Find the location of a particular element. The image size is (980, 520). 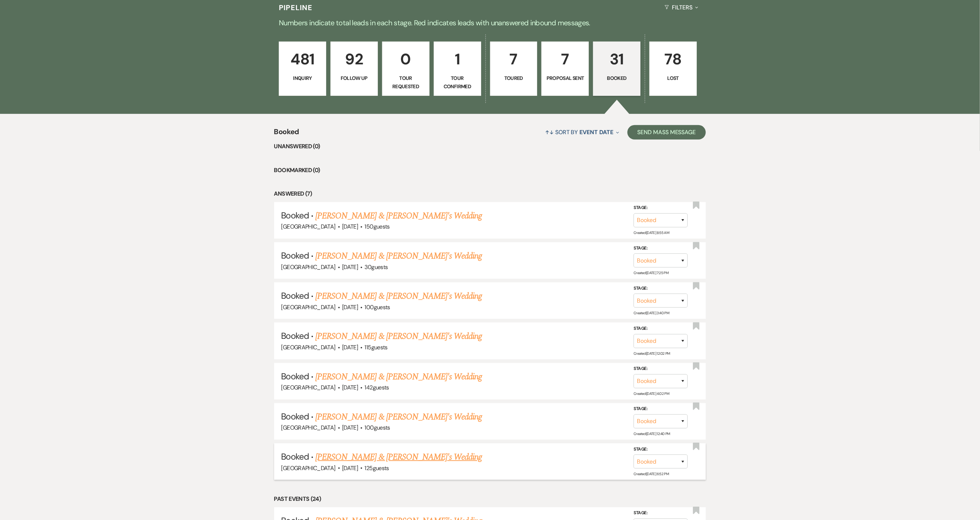

p: Numbers indicate total leads in each stage. Red indicates leads with unanswered inbound messages. is located at coordinates (490, 22).